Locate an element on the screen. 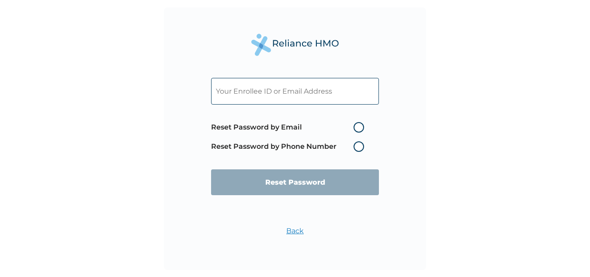 This screenshot has width=590, height=277. label: Reset Password by Email is located at coordinates (290, 127).